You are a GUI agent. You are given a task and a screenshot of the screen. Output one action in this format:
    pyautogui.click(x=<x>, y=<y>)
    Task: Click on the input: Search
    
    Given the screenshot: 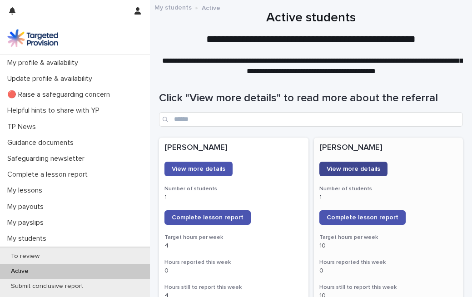 What is the action you would take?
    pyautogui.click(x=311, y=120)
    